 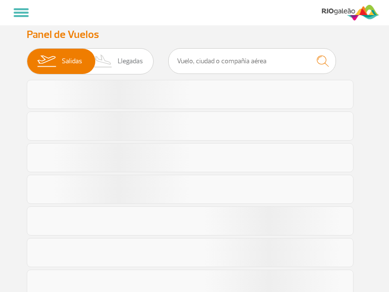 What do you see at coordinates (130, 61) in the screenshot?
I see `span: Llegadas` at bounding box center [130, 61].